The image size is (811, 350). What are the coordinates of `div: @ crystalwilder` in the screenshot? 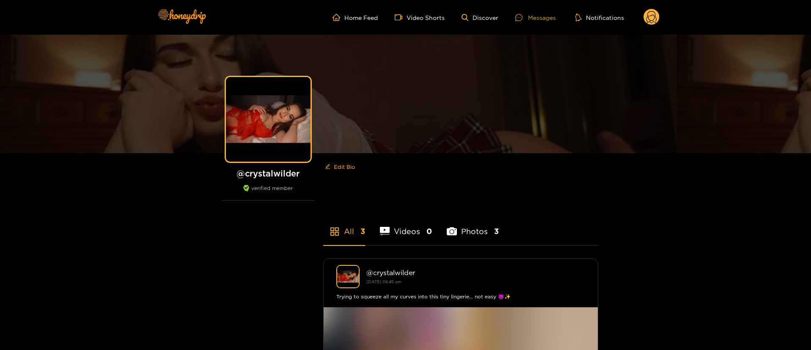 It's located at (476, 273).